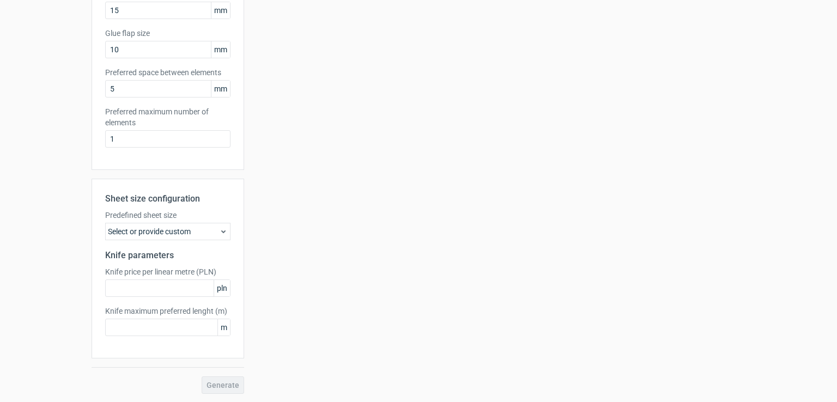 The width and height of the screenshot is (837, 402). What do you see at coordinates (168, 311) in the screenshot?
I see `label: Knife maximum preferred lenght (m)` at bounding box center [168, 311].